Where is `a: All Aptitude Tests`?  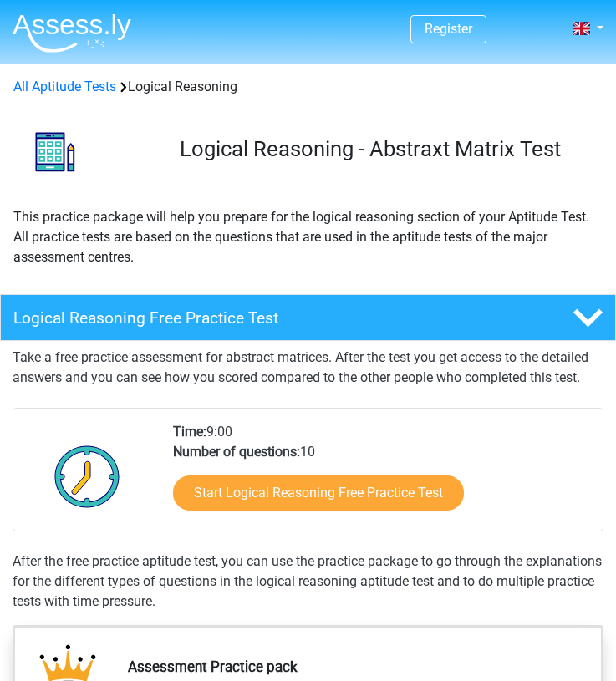 a: All Aptitude Tests is located at coordinates (64, 86).